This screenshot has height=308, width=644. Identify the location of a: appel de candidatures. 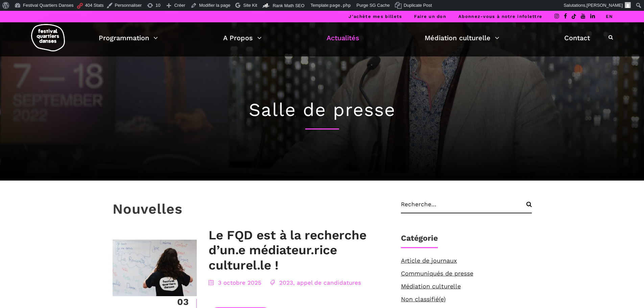
(329, 283).